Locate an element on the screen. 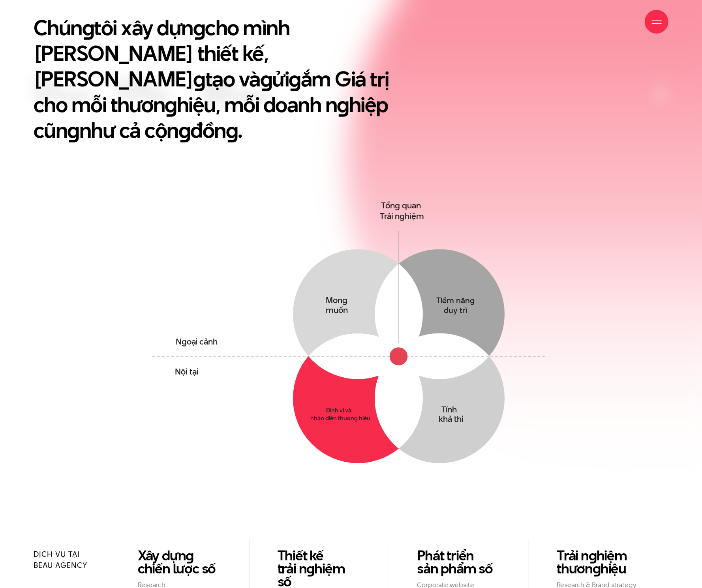 Image resolution: width=702 pixels, height=588 pixels. a: Trải nghiệmthươnghiệu is located at coordinates (598, 562).